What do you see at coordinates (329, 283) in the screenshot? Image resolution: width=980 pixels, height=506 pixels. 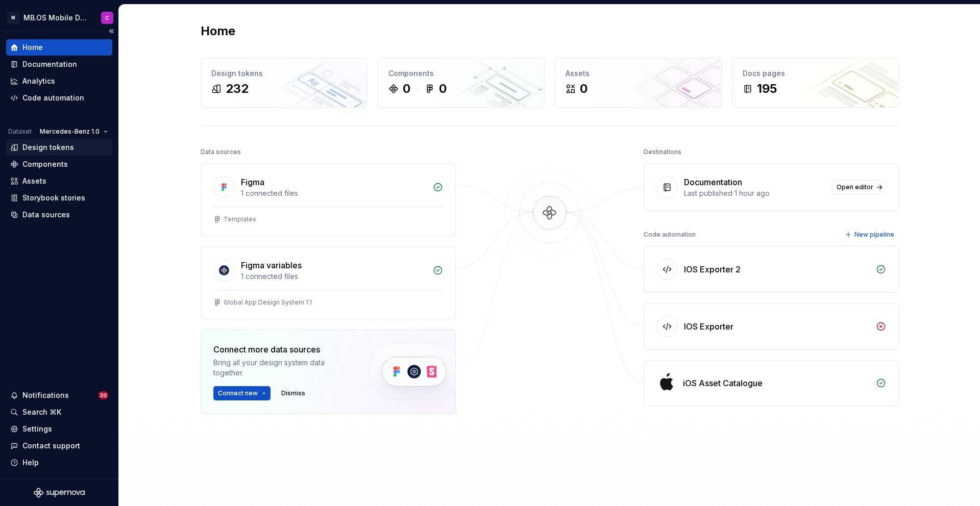 I see `a: Figma variables1 connected filesGlobal App Design System 1.1` at bounding box center [329, 283].